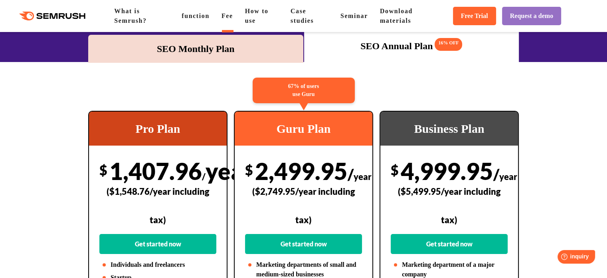  What do you see at coordinates (196, 16) in the screenshot?
I see `a: function` at bounding box center [196, 16].